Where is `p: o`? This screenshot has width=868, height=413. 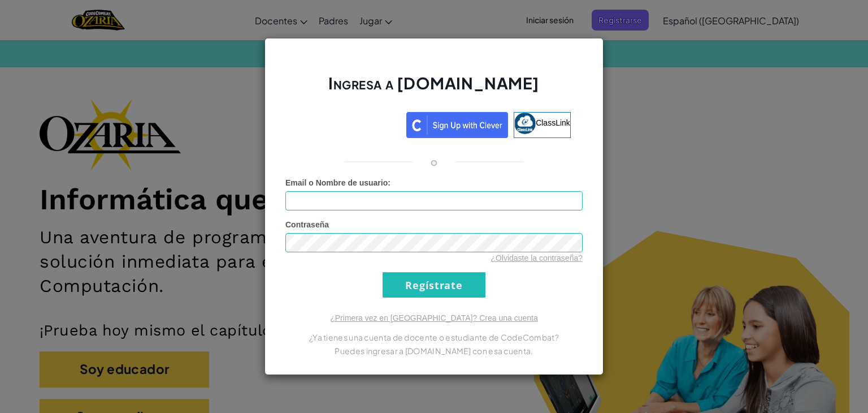
p: o is located at coordinates (434, 162).